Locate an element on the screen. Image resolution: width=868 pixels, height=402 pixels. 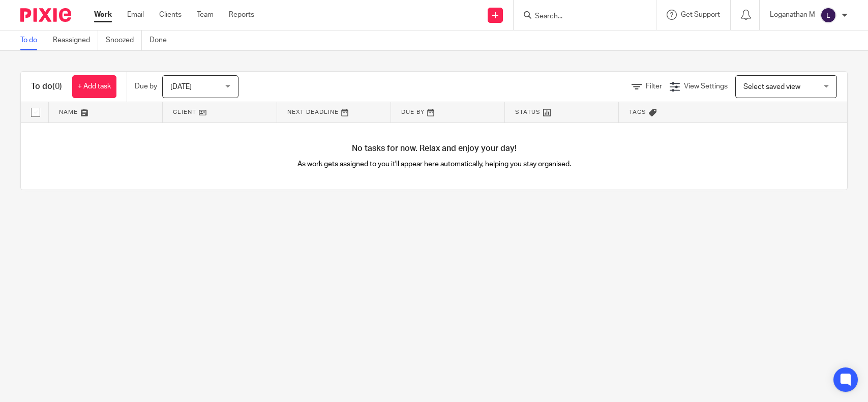
span: Tags is located at coordinates (638, 112).